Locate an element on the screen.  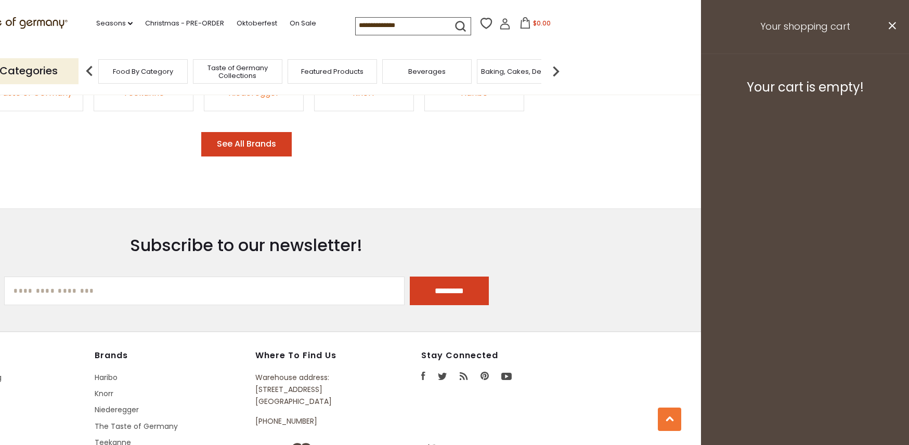
span: $0.00 is located at coordinates (542, 23).